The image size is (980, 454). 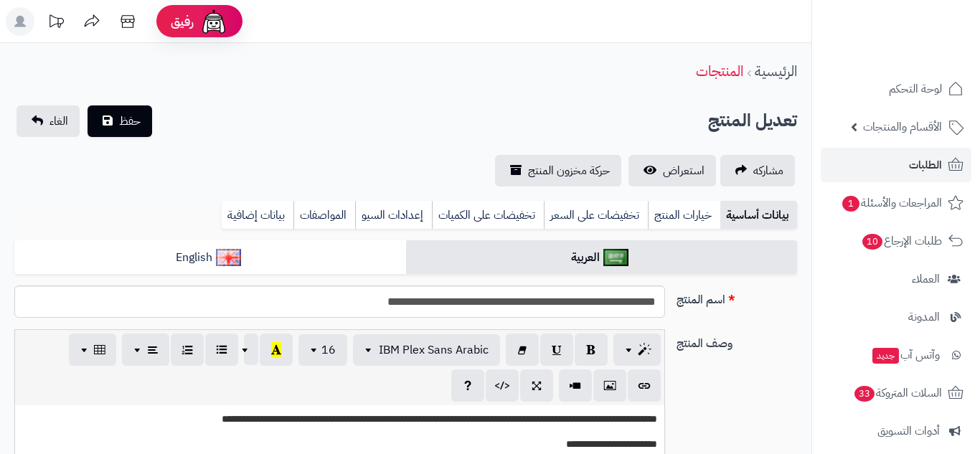 What do you see at coordinates (213, 22) in the screenshot?
I see `img: ai-face.png` at bounding box center [213, 22].